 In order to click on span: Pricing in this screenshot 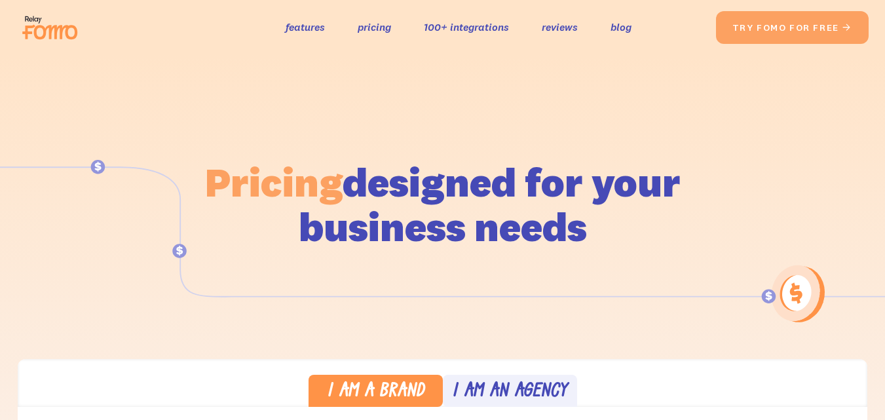, I will do `click(274, 181)`.